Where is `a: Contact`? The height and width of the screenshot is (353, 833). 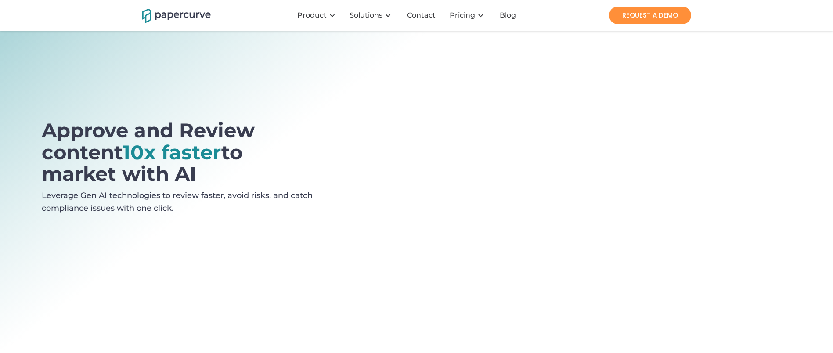
a: Contact is located at coordinates (422, 15).